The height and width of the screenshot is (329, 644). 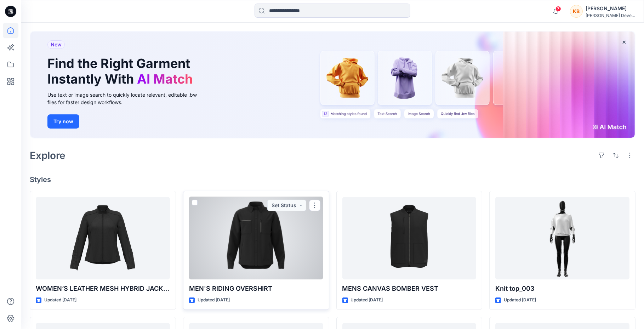 I want to click on div: Use text or image search to quickly locate relevant, editable .bw files for faster design workflows., so click(x=127, y=99).